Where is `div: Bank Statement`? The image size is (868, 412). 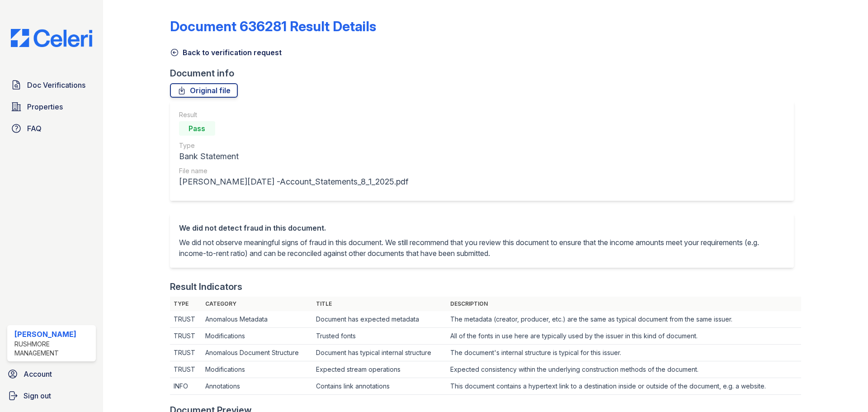
div: Bank Statement is located at coordinates (294, 156).